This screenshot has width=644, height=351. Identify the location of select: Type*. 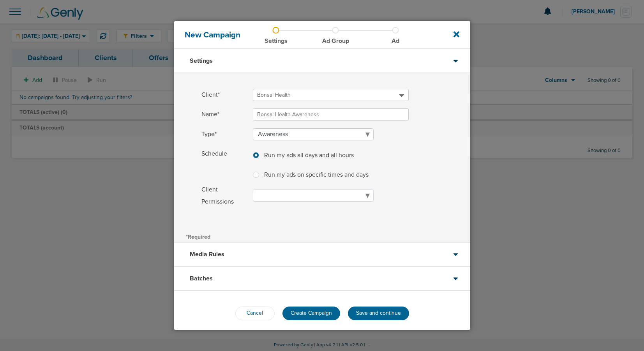
(313, 134).